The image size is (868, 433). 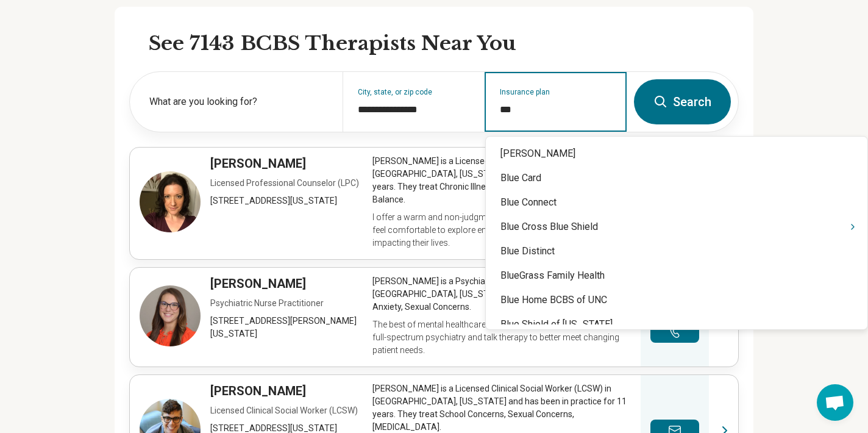 I want to click on div: Blue Distinct, so click(x=677, y=252).